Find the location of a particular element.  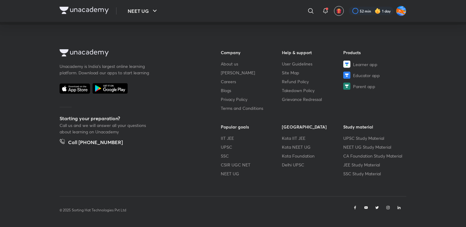

a: CSIR UGC NET is located at coordinates (252, 164).